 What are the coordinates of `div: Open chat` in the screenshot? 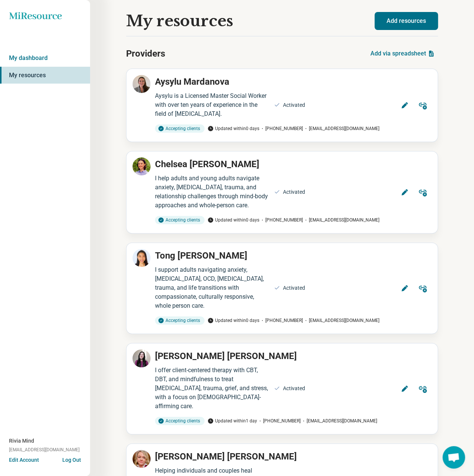 It's located at (454, 457).